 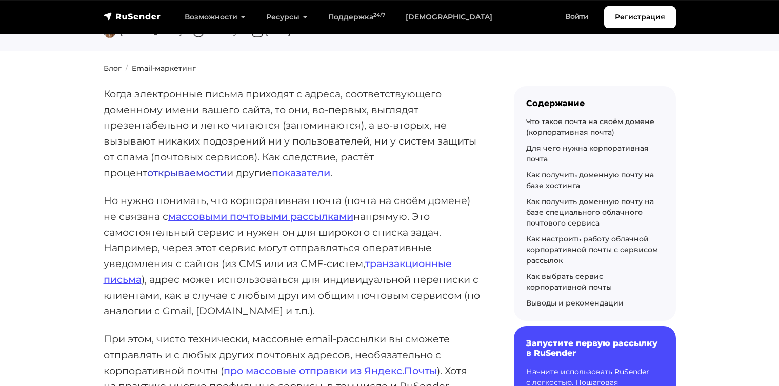 I want to click on a: транзакционные письма, so click(x=277, y=271).